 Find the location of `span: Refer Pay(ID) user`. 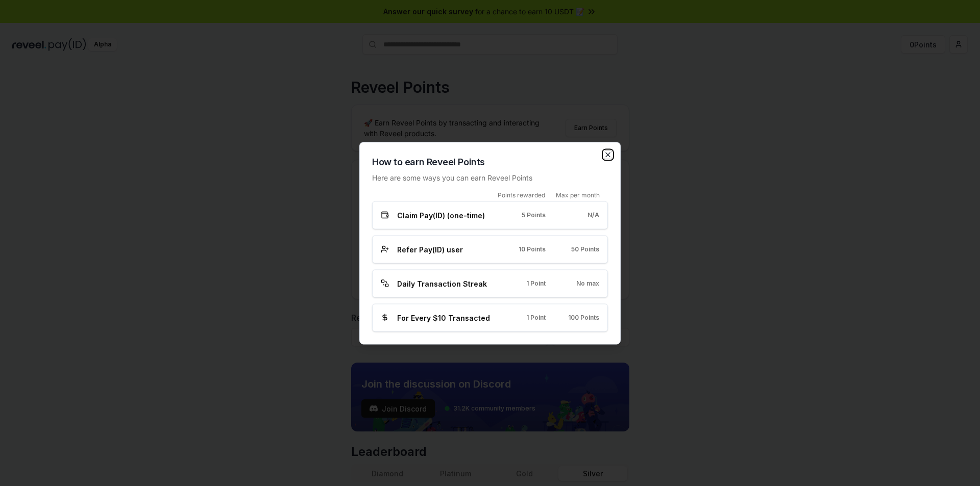

span: Refer Pay(ID) user is located at coordinates (430, 249).